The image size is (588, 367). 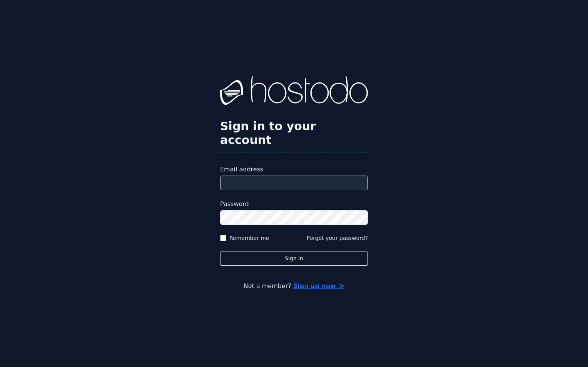 What do you see at coordinates (294, 92) in the screenshot?
I see `img: Hostodo` at bounding box center [294, 92].